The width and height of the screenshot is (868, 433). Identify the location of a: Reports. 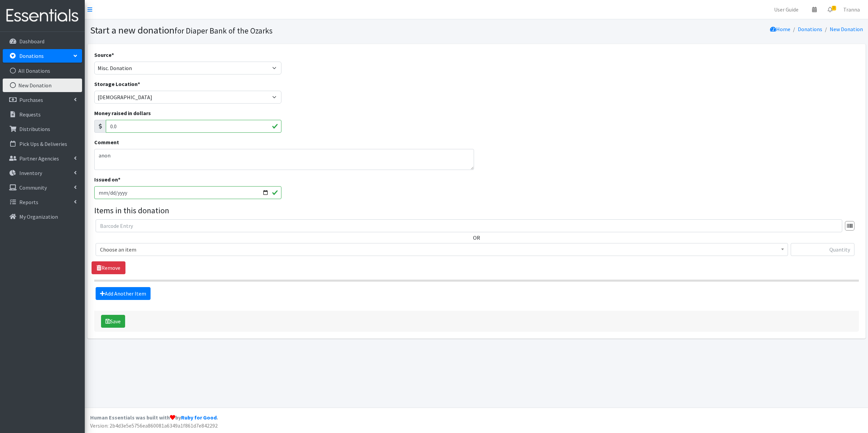
(43, 202).